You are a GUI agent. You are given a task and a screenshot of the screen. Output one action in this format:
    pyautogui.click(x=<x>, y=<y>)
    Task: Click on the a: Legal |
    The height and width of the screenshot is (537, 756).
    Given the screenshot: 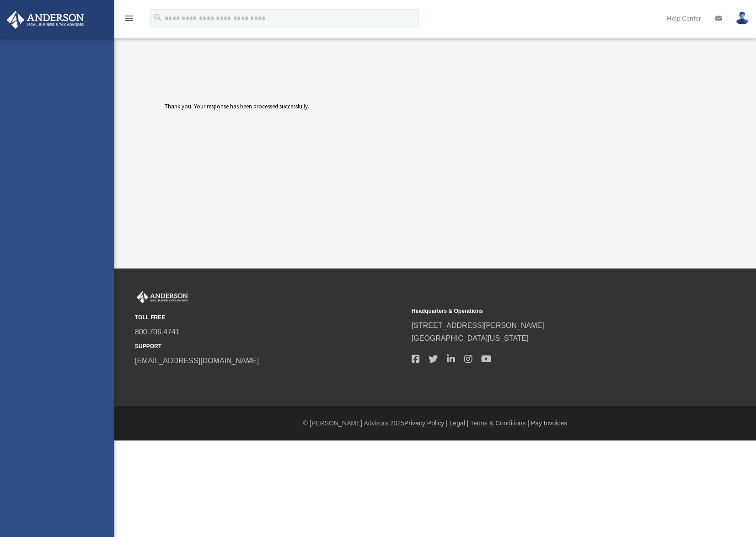 What is the action you would take?
    pyautogui.click(x=459, y=423)
    